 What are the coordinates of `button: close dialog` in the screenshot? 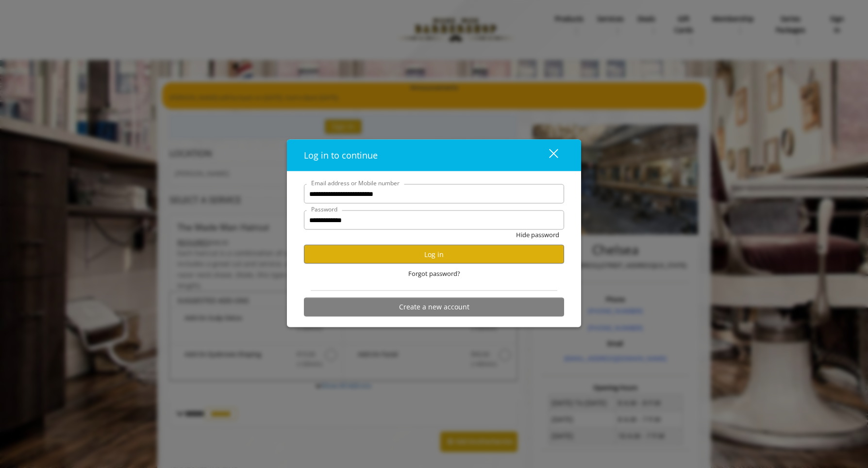 It's located at (547, 155).